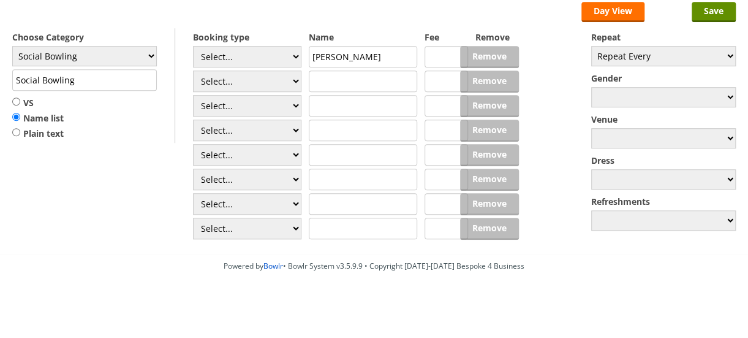  What do you see at coordinates (85, 80) in the screenshot?
I see `input: Title/Description` at bounding box center [85, 80].